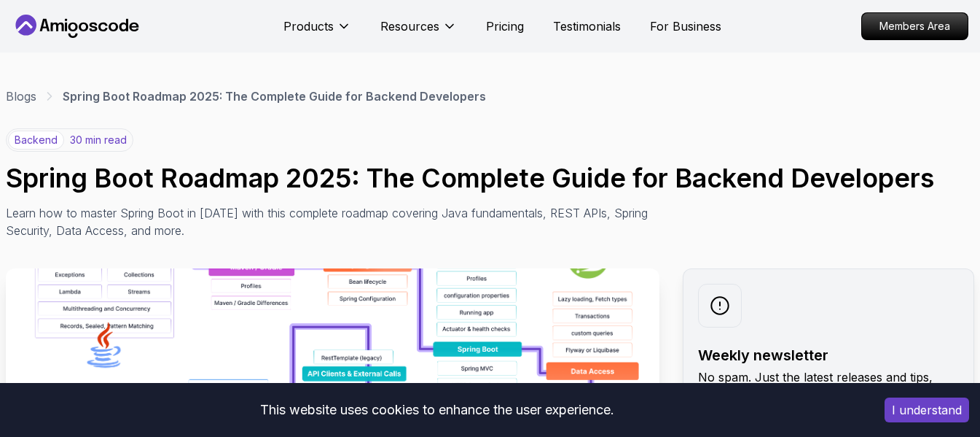 The image size is (980, 437). Describe the element at coordinates (99, 140) in the screenshot. I see `p: 30 min read` at that location.